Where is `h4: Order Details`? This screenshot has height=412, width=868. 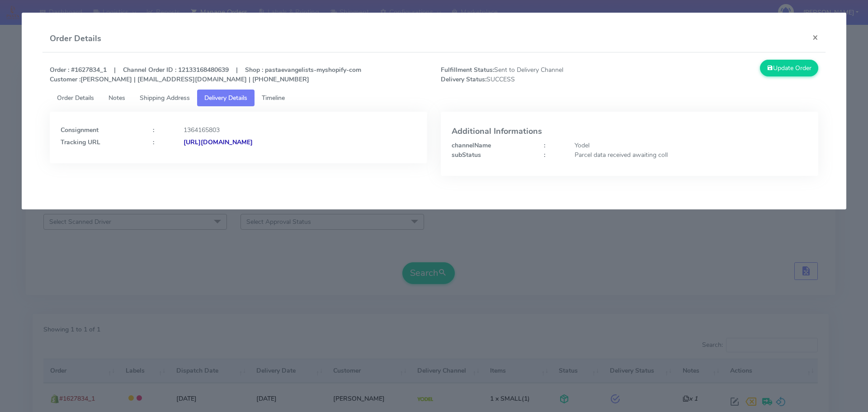 h4: Order Details is located at coordinates (76, 38).